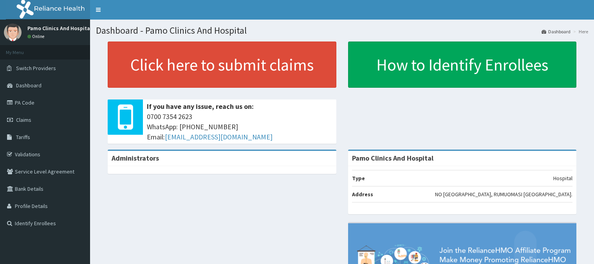  What do you see at coordinates (200, 106) in the screenshot?
I see `b: If you have any issue, reach us on:` at bounding box center [200, 106].